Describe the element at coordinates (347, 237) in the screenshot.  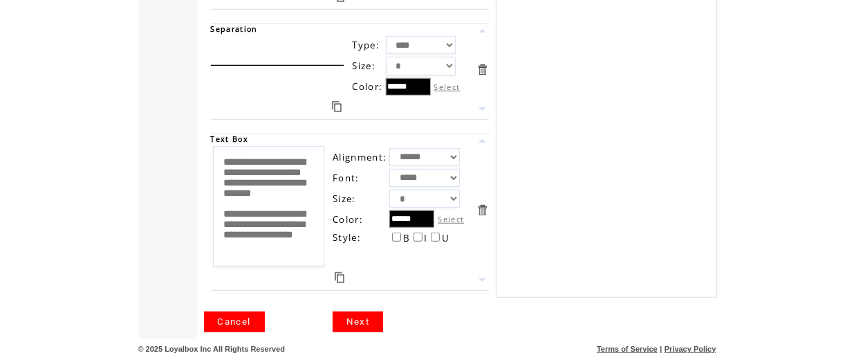
I see `span: Style:` at that location.